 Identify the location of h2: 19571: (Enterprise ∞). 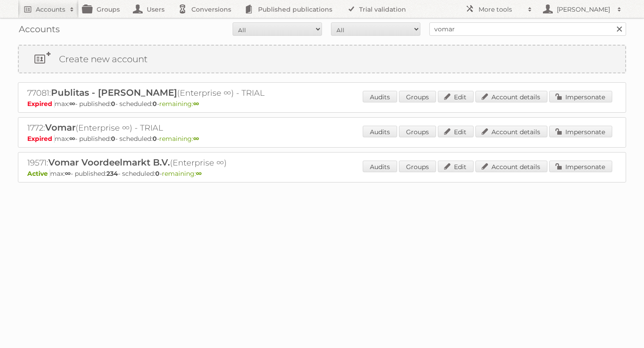
(184, 163).